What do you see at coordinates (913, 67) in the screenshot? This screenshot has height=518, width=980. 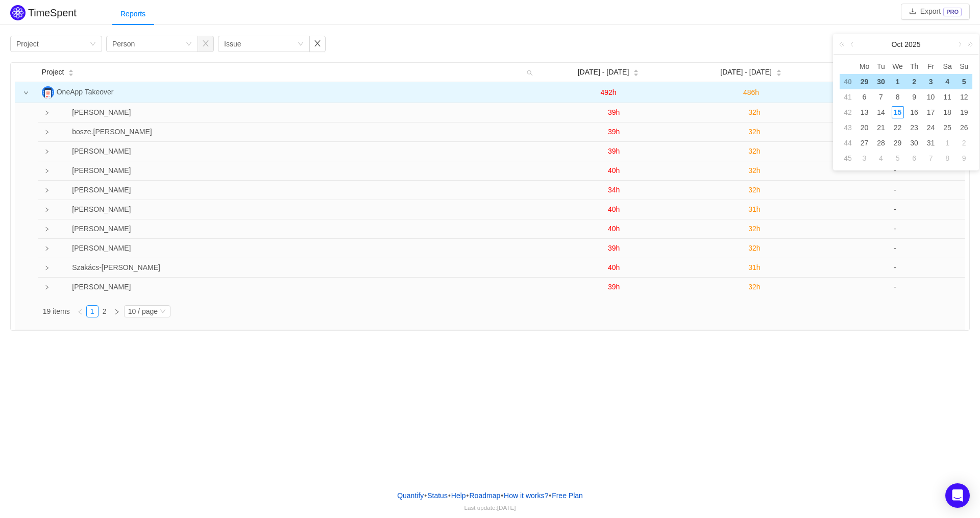 I see `th: Thu` at bounding box center [913, 67].